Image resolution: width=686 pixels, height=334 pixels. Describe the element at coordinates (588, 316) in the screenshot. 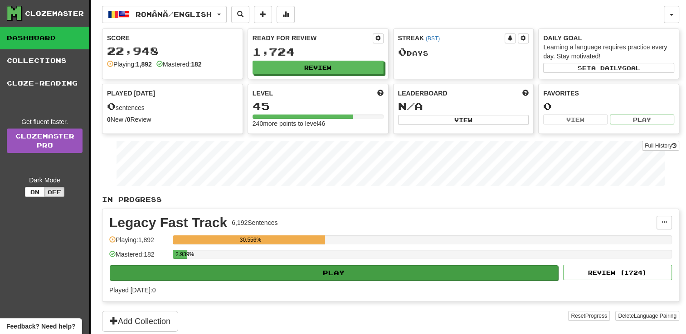

I see `button: ResetProgress` at that location.